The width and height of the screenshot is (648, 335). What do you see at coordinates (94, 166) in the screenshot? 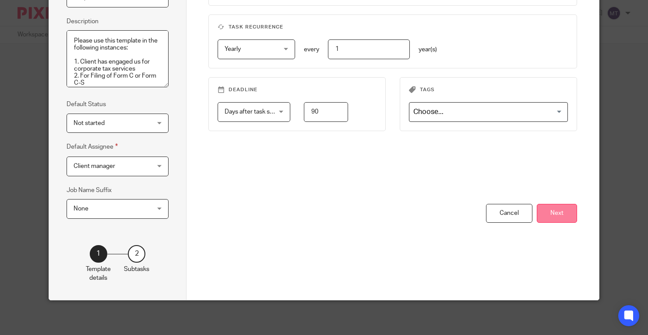
I see `span: Client manager` at bounding box center [94, 166].